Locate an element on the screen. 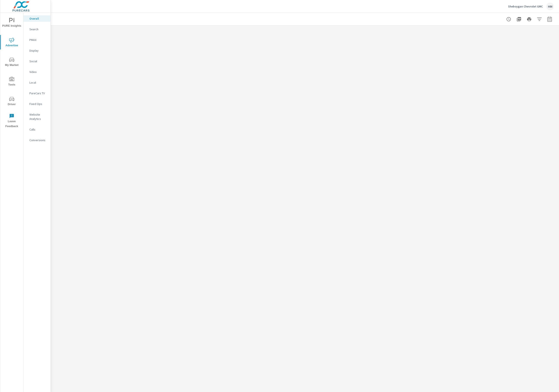  p: Fixed Ops is located at coordinates (38, 104).